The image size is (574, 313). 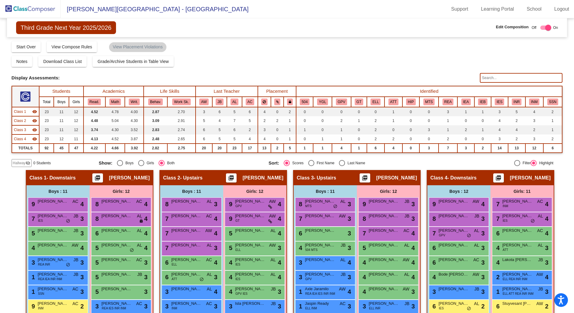 What do you see at coordinates (72, 47) in the screenshot?
I see `span: View Compose Rules` at bounding box center [72, 47].